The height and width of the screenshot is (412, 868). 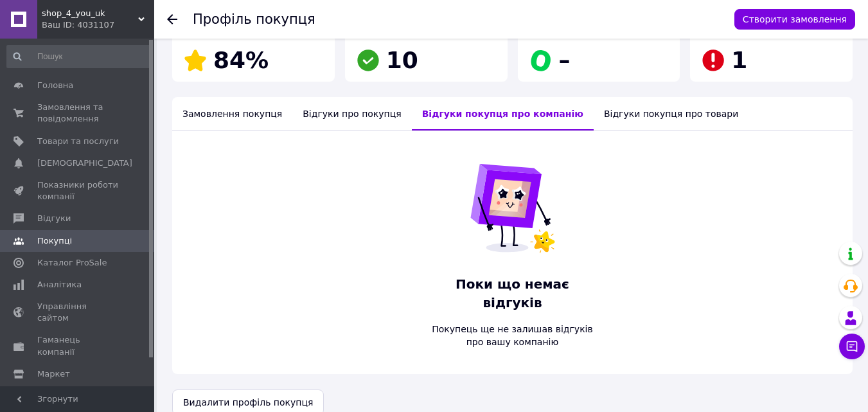 I want to click on button: Створити замовлення, so click(x=795, y=19).